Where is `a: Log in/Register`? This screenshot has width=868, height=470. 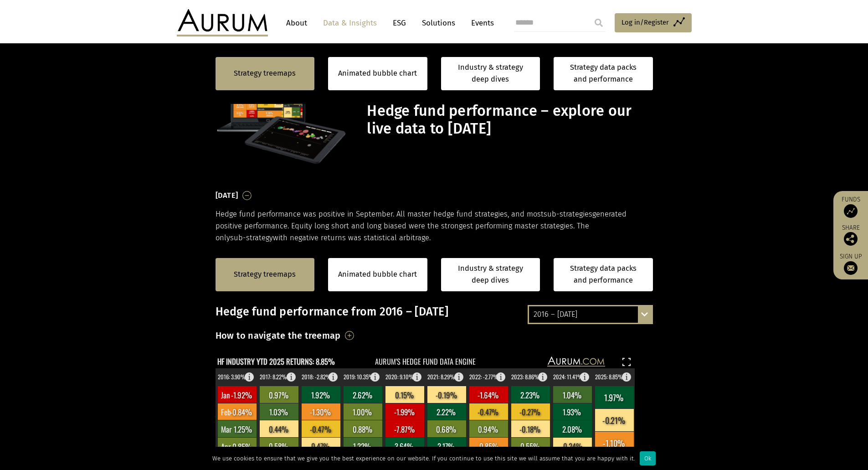 a: Log in/Register is located at coordinates (653, 23).